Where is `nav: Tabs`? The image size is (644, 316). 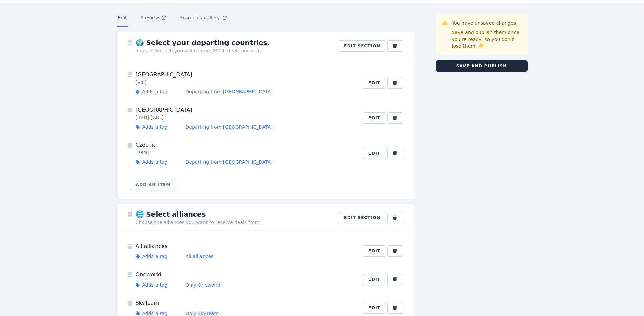
nav: Tabs is located at coordinates (265, 18).